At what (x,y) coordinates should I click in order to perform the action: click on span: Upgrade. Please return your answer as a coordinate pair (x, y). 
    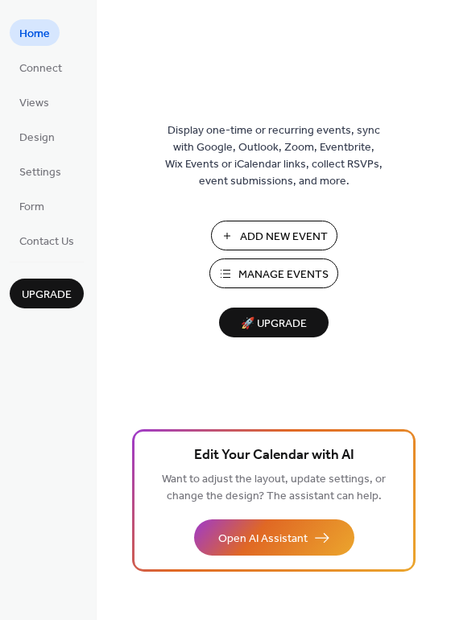
    Looking at the image, I should click on (47, 295).